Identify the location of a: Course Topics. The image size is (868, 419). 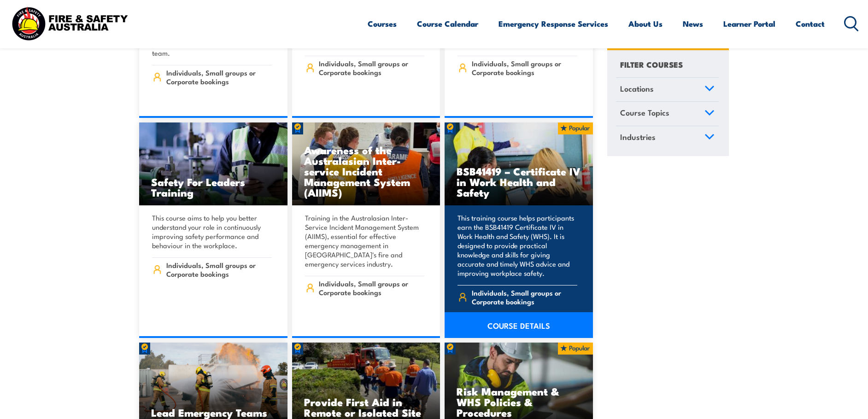
(667, 115).